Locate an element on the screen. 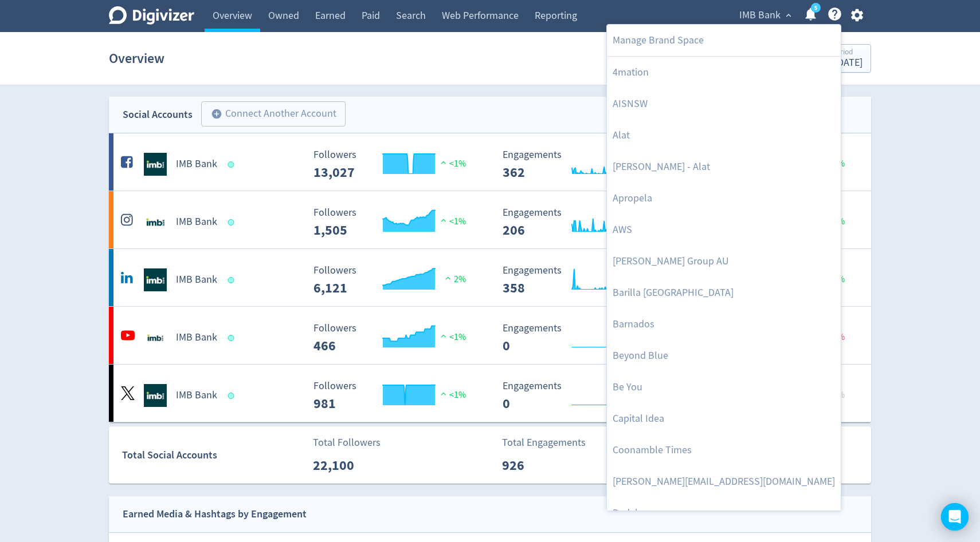  a: Be You is located at coordinates (724, 387).